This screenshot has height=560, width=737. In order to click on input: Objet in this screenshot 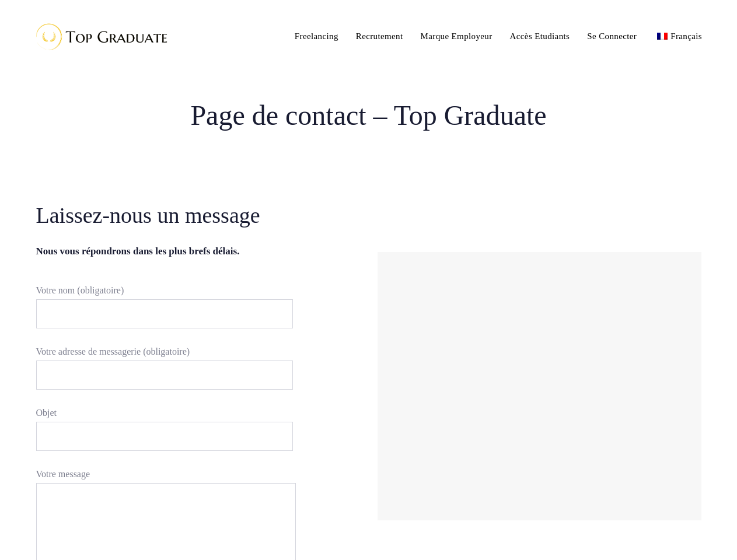, I will do `click(164, 437)`.